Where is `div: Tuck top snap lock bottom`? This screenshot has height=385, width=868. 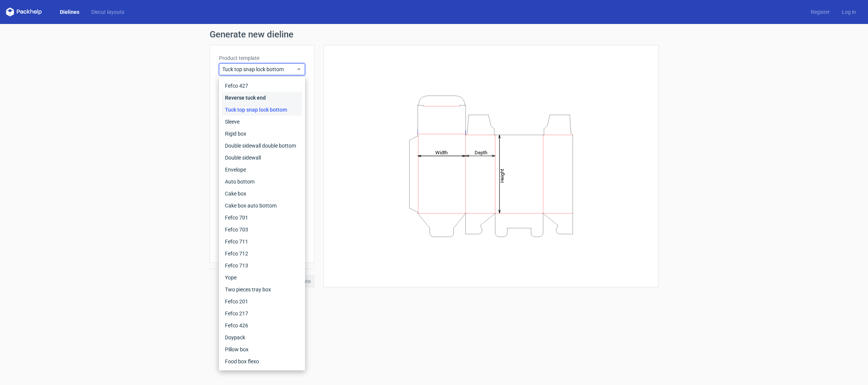 div: Tuck top snap lock bottom is located at coordinates (262, 110).